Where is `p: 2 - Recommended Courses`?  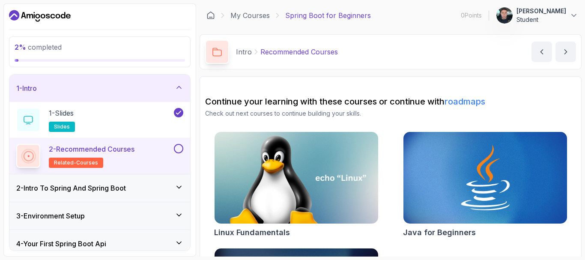
p: 2 - Recommended Courses is located at coordinates (92, 149).